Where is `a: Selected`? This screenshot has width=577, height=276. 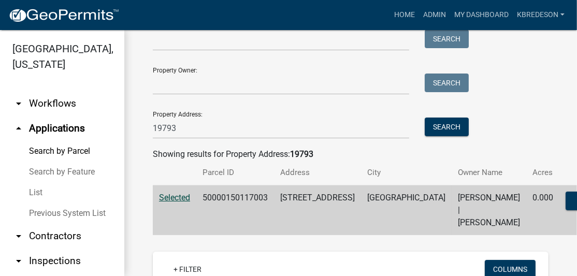
a: Selected is located at coordinates (175, 197).